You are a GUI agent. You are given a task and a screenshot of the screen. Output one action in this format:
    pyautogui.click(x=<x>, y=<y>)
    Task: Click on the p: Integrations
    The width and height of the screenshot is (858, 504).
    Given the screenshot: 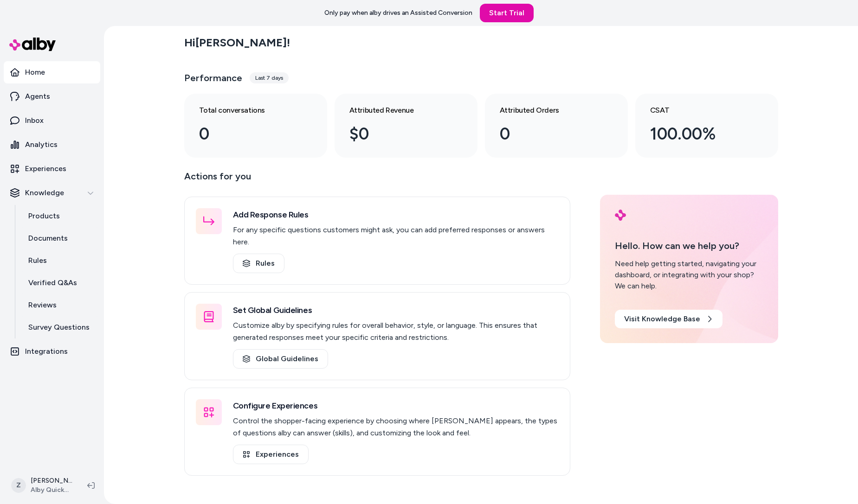 What is the action you would take?
    pyautogui.click(x=47, y=351)
    